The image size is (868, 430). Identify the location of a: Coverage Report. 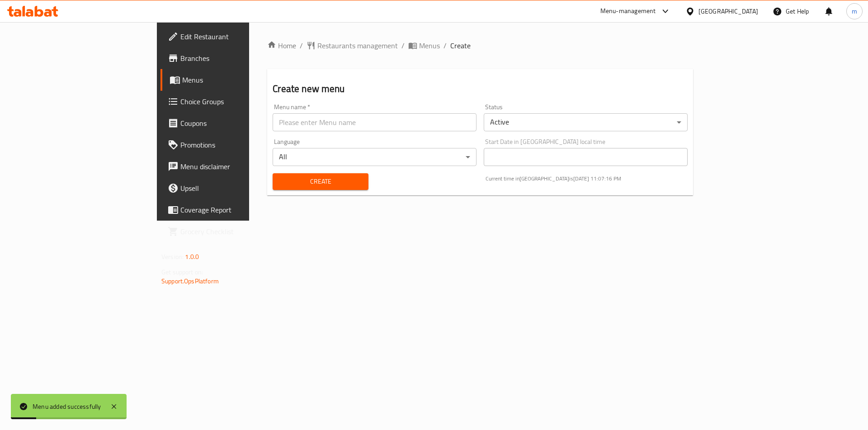
(231, 210).